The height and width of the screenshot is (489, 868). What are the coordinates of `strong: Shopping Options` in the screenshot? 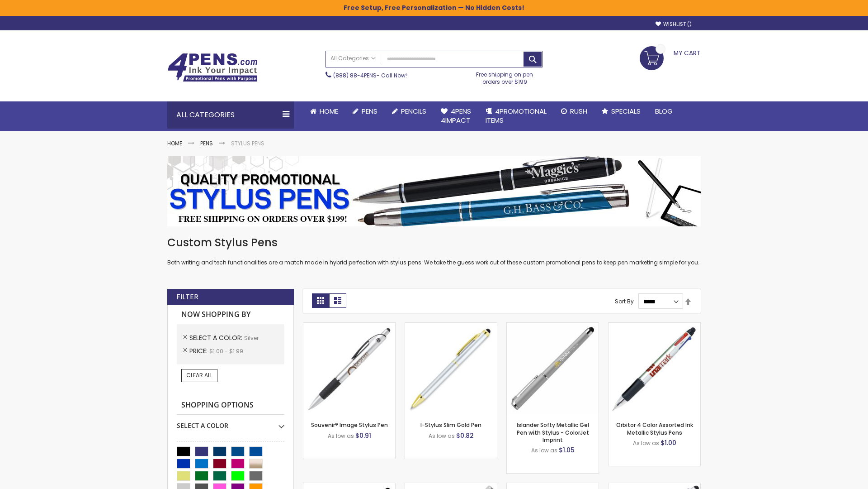 It's located at (230, 405).